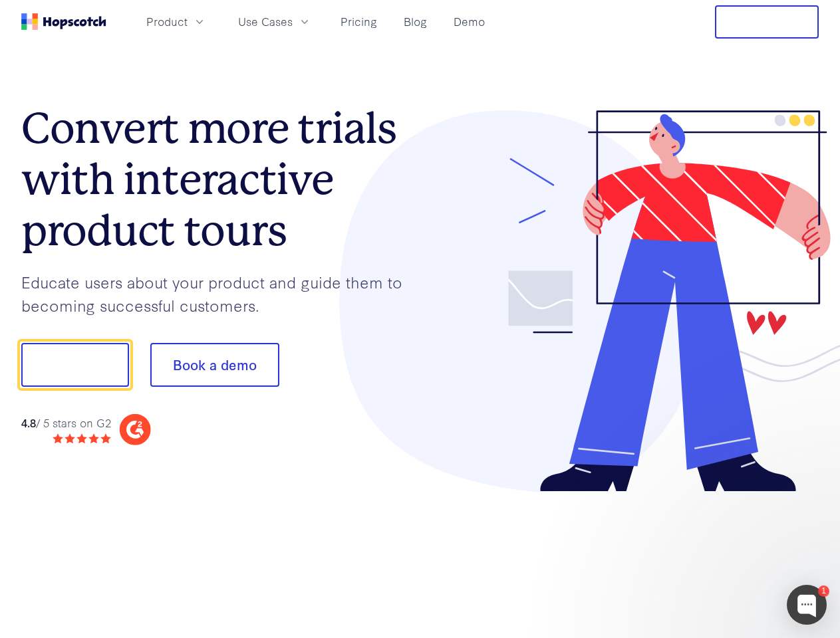 The height and width of the screenshot is (638, 840). Describe the element at coordinates (358, 22) in the screenshot. I see `a: Pricing` at that location.